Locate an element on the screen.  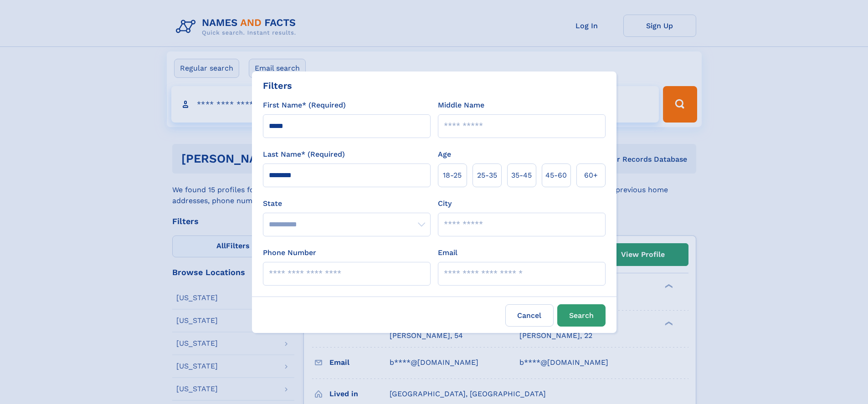
label: City is located at coordinates (445, 204).